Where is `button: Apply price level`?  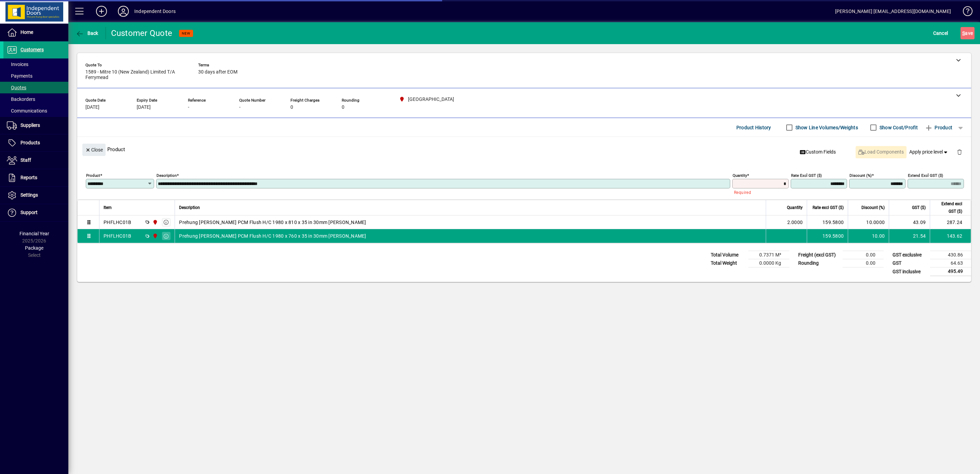
button: Apply price level is located at coordinates (929, 152).